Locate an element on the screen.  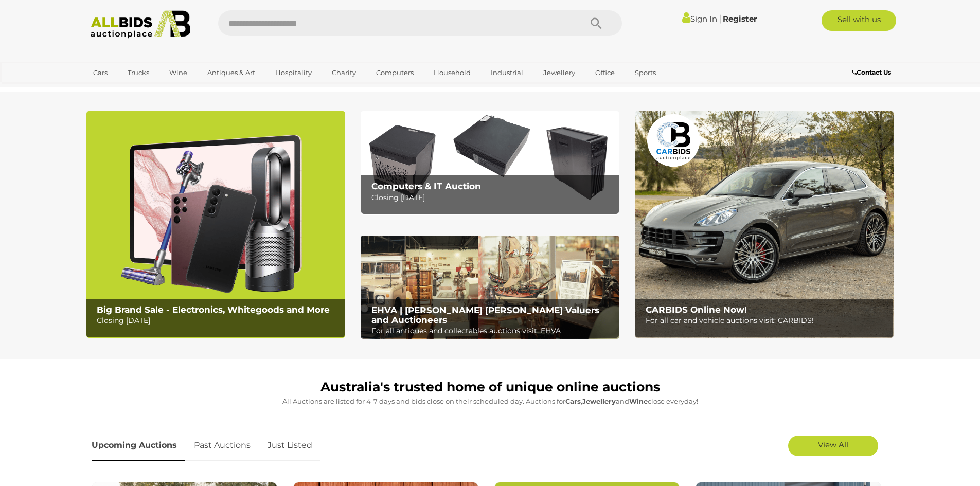
a: Charity is located at coordinates (344, 72).